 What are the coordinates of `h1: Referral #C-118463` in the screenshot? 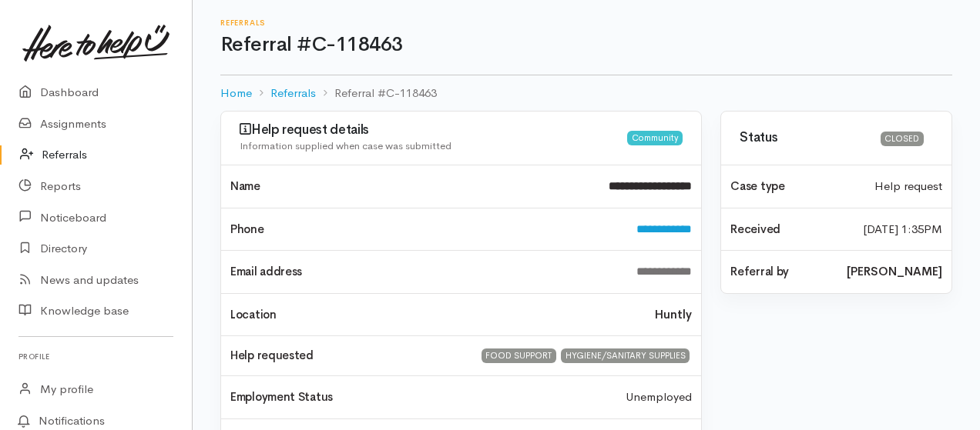 It's located at (586, 44).